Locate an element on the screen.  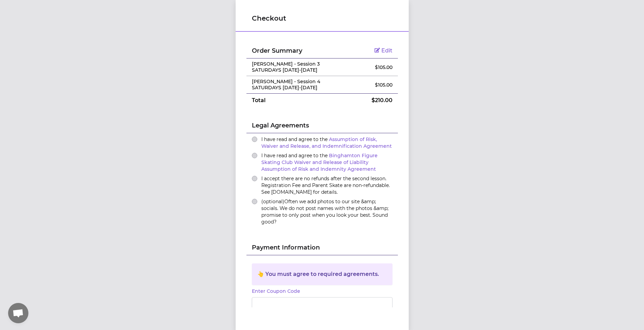
a: Binghamton Figure Skating Club Waiver and Release of Liability Assumption of Risk and Indemnity A... is located at coordinates (319, 162).